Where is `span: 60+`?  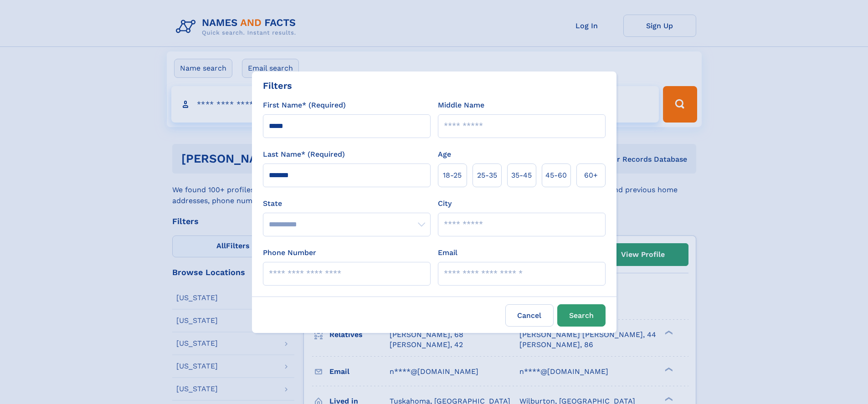 span: 60+ is located at coordinates (591, 176).